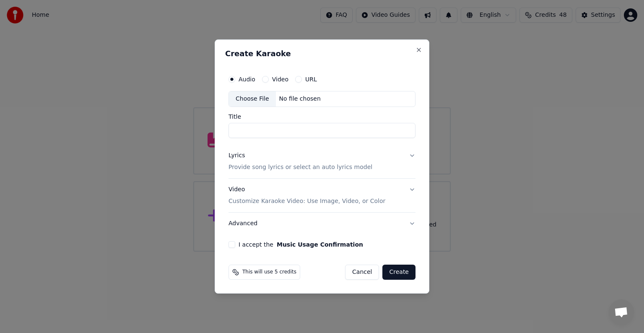 The width and height of the screenshot is (644, 333). Describe the element at coordinates (322, 196) in the screenshot. I see `button: VideoCustomize Karaoke Video: Use Image, Video, or Color` at that location.